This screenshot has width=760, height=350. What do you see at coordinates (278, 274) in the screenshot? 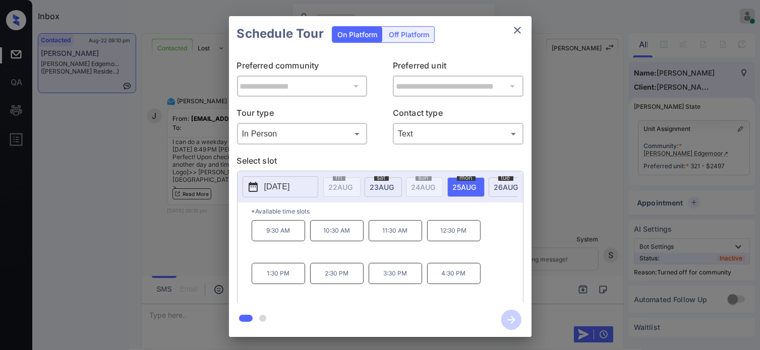
I see `p: 1:30 PM` at bounding box center [278, 274].